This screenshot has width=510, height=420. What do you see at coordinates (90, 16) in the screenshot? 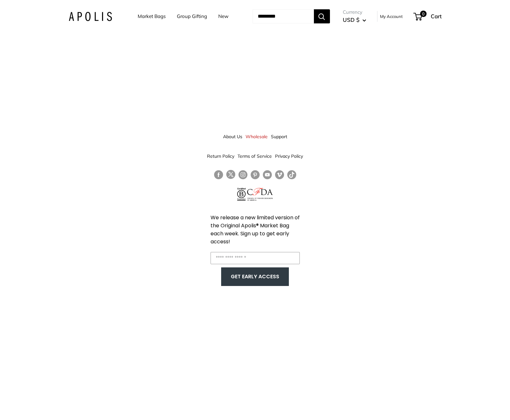
I see `img: Apolis` at bounding box center [90, 16].